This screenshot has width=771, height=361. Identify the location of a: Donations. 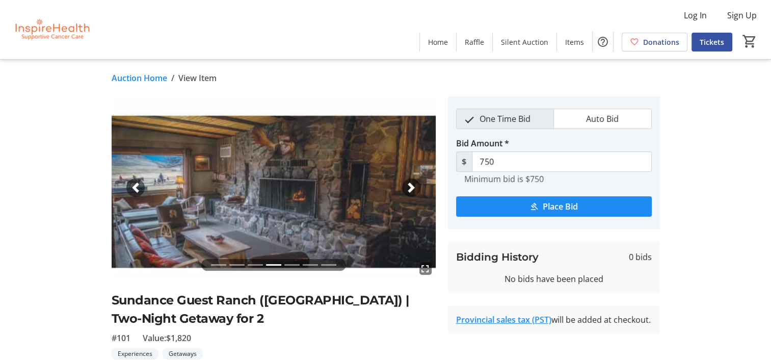
(655, 42).